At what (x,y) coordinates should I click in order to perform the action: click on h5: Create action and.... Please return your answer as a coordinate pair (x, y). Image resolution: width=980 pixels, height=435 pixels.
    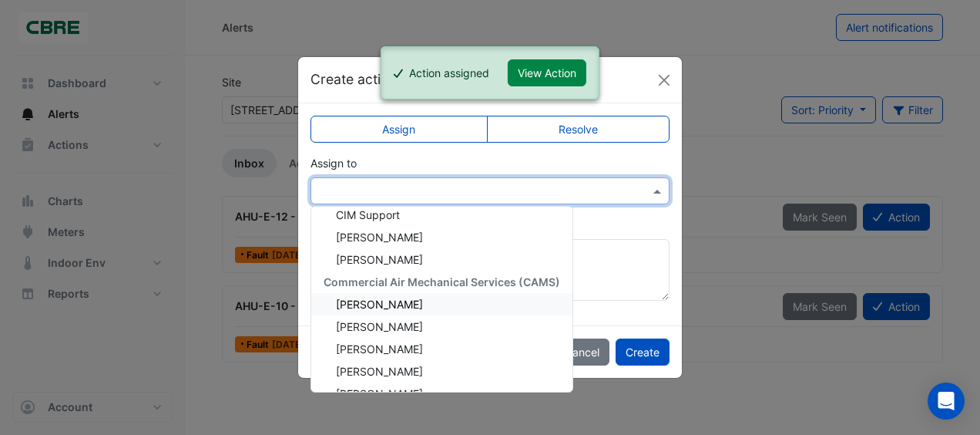
    Looking at the image, I should click on (373, 80).